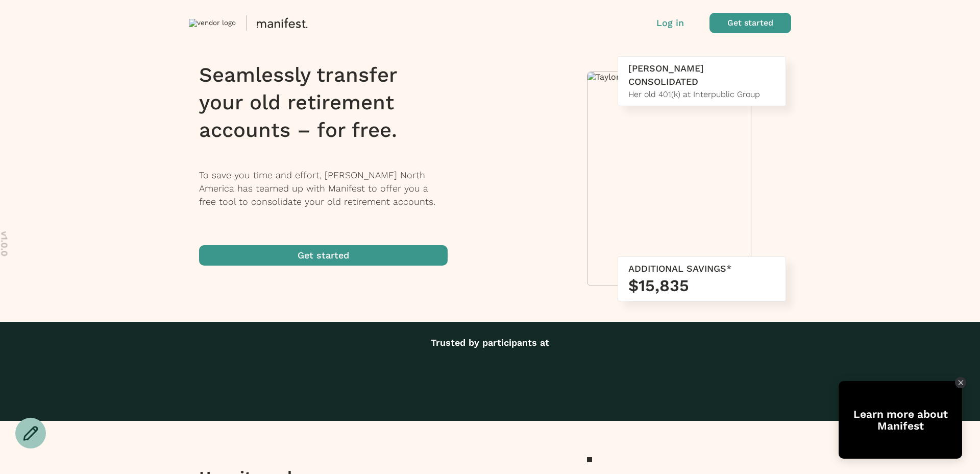 The image size is (980, 474). I want to click on div: Open Tolstoy widget, so click(901, 420).